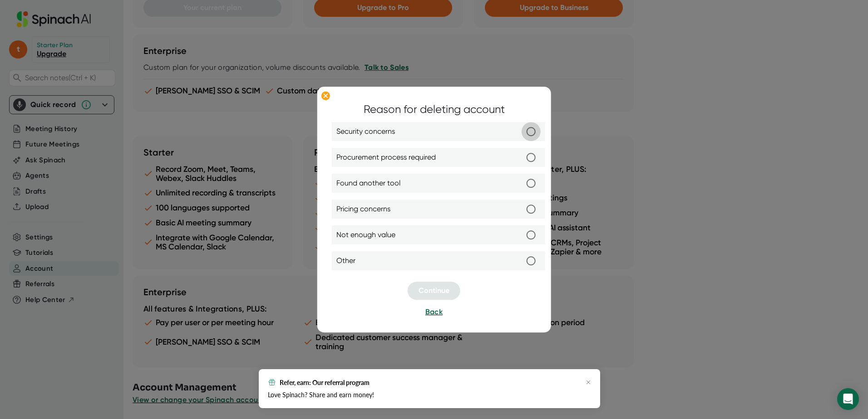 Image resolution: width=868 pixels, height=419 pixels. Describe the element at coordinates (346, 261) in the screenshot. I see `span: Other` at that location.